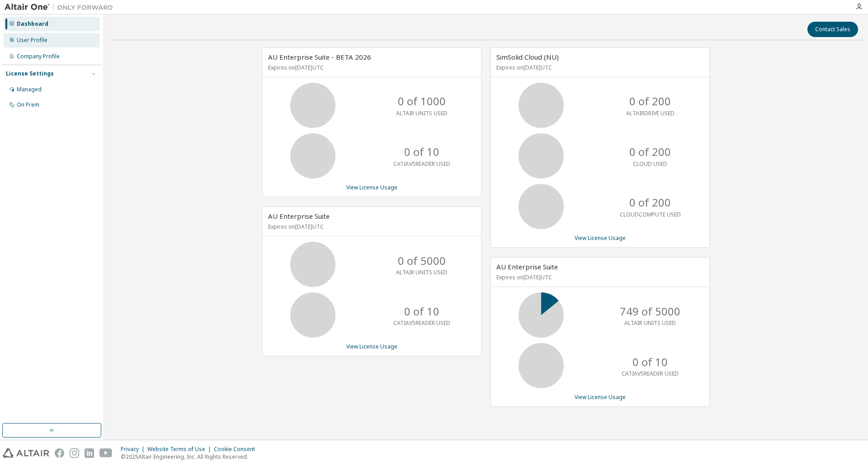 The image size is (868, 466). Describe the element at coordinates (106, 452) in the screenshot. I see `img: youtube.svg` at that location.